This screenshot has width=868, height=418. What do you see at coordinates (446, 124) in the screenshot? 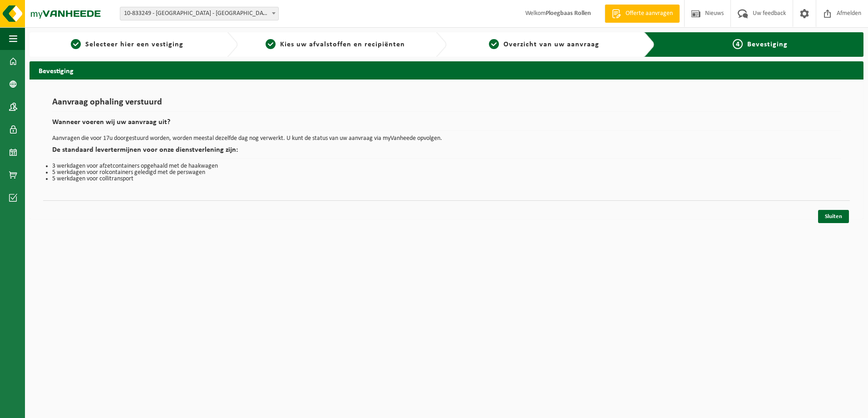
I see `h2: Wanneer voeren wij uw aanvraag uit?` at bounding box center [446, 124].